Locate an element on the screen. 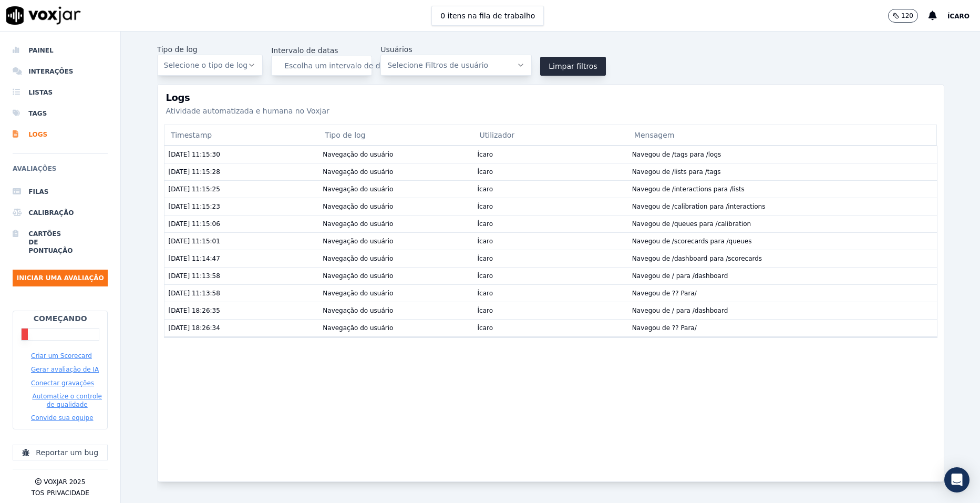 Image resolution: width=980 pixels, height=503 pixels. a: Tags is located at coordinates (60, 113).